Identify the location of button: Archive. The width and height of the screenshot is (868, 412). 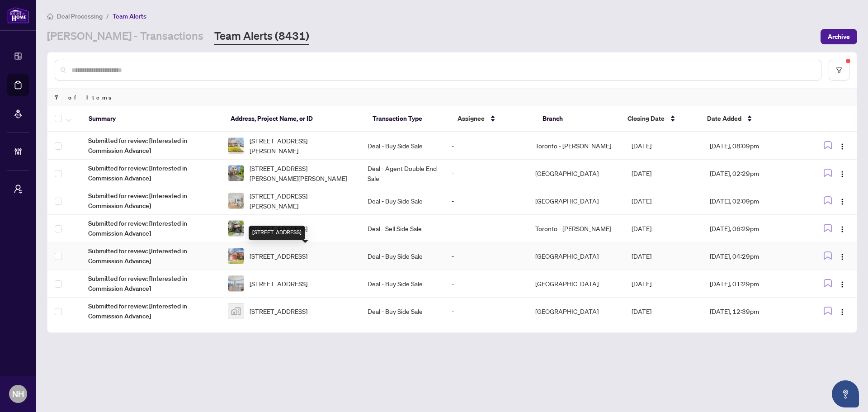
(838, 37).